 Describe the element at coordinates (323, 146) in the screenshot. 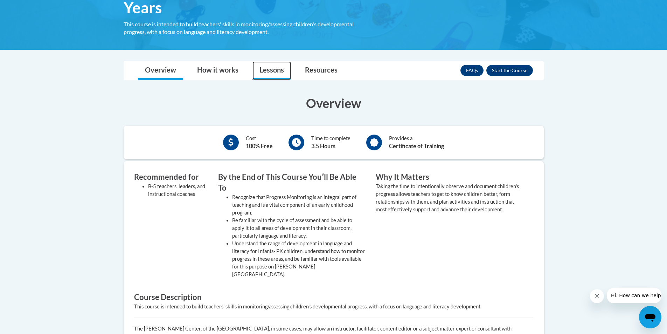

I see `b: 3.5 Hours` at that location.